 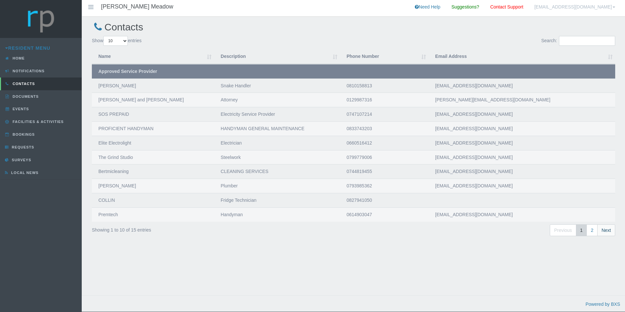 What do you see at coordinates (277, 114) in the screenshot?
I see `td: Electricity Service Provider` at bounding box center [277, 114].